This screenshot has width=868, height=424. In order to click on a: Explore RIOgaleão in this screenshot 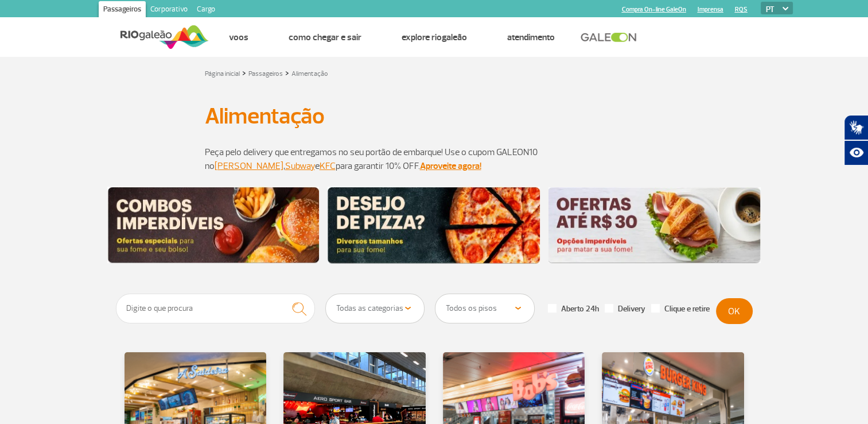, I will do `click(434, 37)`.